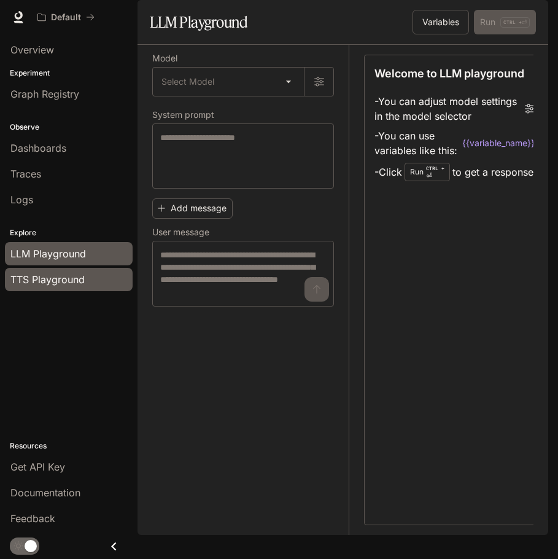  What do you see at coordinates (441, 22) in the screenshot?
I see `button: Variables` at bounding box center [441, 22].